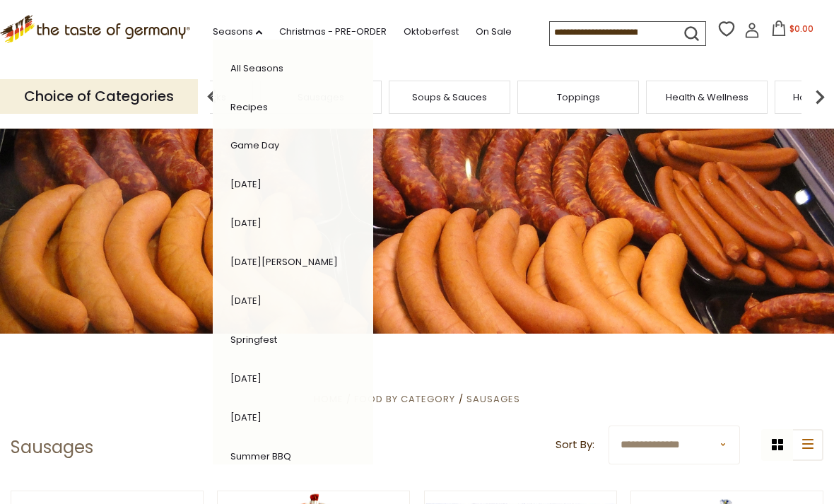  I want to click on a: Sausages, so click(493, 399).